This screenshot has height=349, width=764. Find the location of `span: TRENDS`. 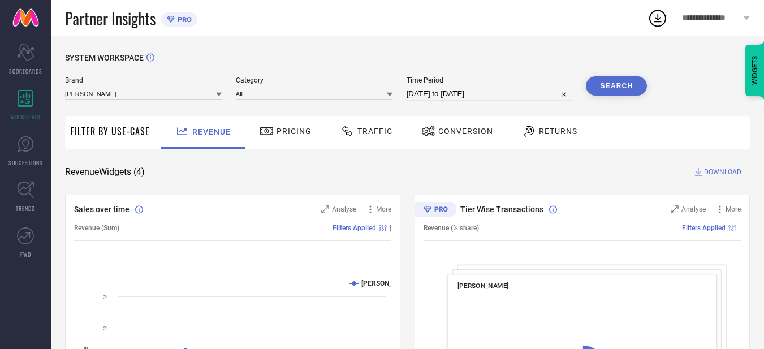

span: TRENDS is located at coordinates (25, 208).